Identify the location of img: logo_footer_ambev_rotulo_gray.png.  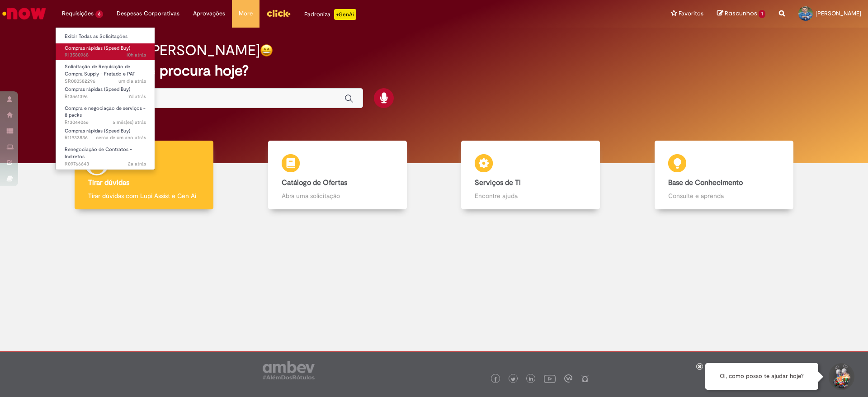
(288, 370).